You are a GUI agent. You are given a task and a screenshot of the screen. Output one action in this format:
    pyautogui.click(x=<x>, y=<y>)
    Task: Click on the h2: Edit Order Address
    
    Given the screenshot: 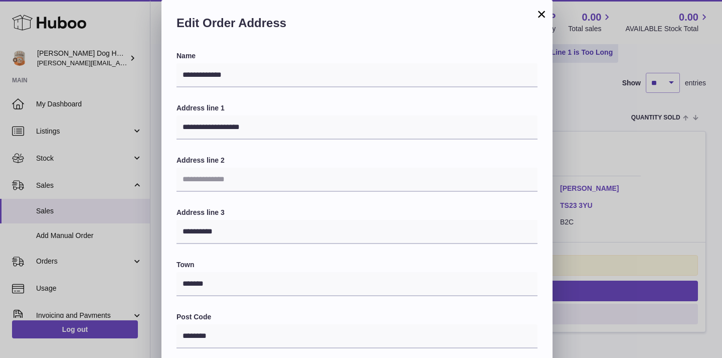 What is the action you would take?
    pyautogui.click(x=357, y=26)
    